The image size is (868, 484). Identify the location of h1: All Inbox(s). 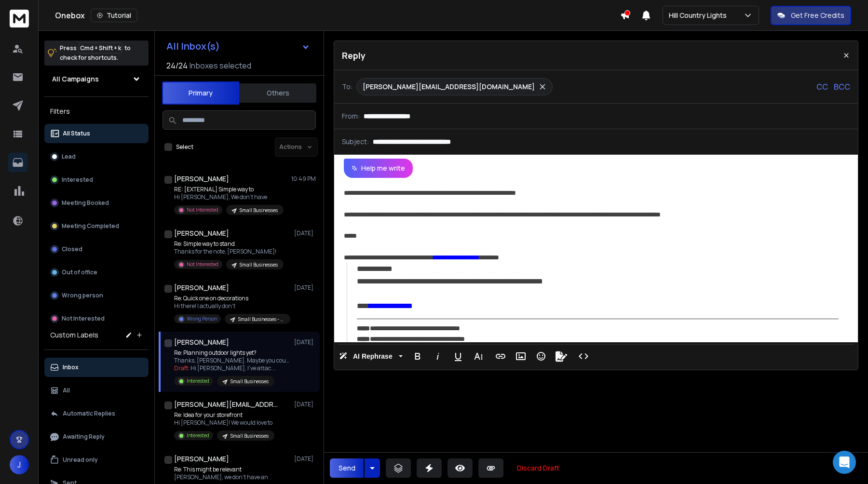
(193, 46).